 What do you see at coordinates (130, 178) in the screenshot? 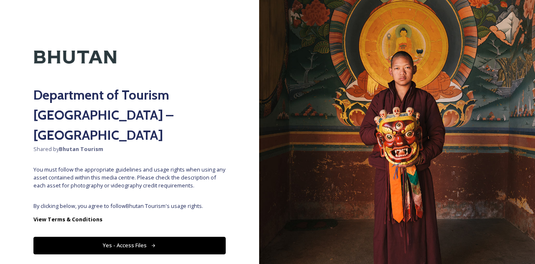
I see `span: You must follow the appropriate guidelines and usage rights when using any asset contained within...` at bounding box center [130, 178].